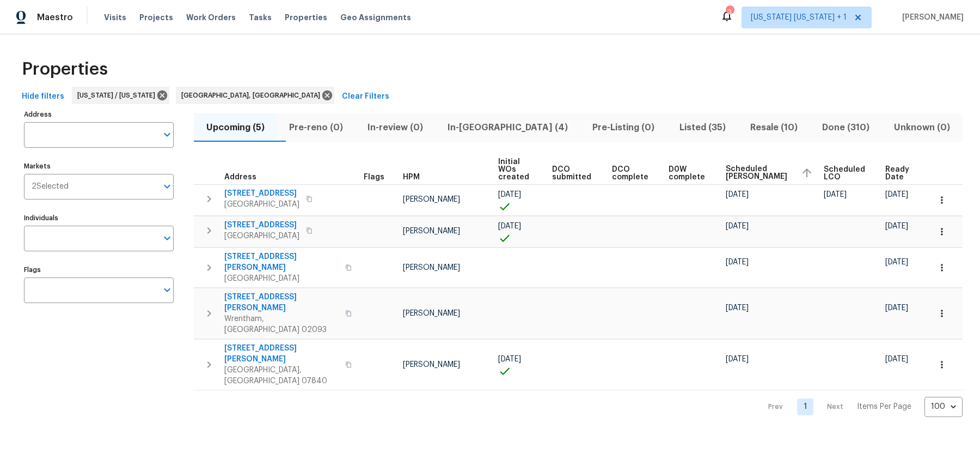 This screenshot has height=453, width=980. What do you see at coordinates (115, 18) in the screenshot?
I see `span: Visits` at bounding box center [115, 18].